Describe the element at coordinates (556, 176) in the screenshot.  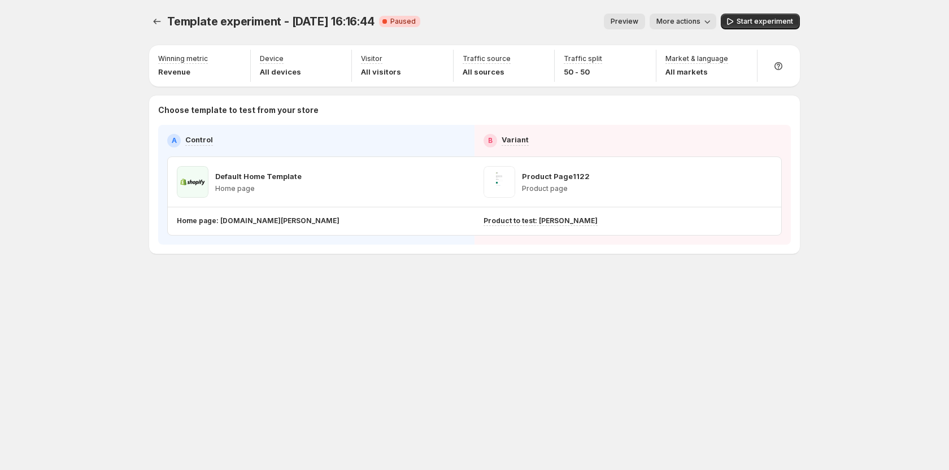
I see `p: Product Page1122` at that location.